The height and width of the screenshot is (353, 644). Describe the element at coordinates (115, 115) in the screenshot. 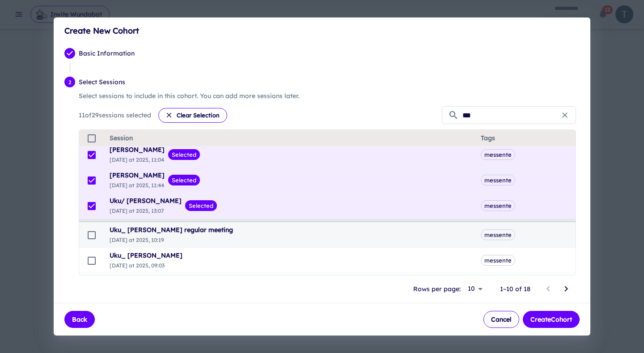

I see `p: 11 of 29 sessions selected` at that location.